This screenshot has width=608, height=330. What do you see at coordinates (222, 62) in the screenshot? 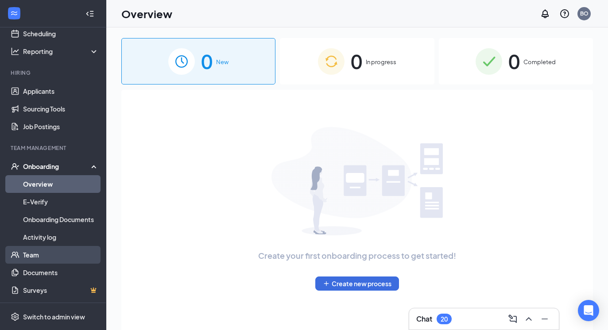
I see `span: New` at bounding box center [222, 62].